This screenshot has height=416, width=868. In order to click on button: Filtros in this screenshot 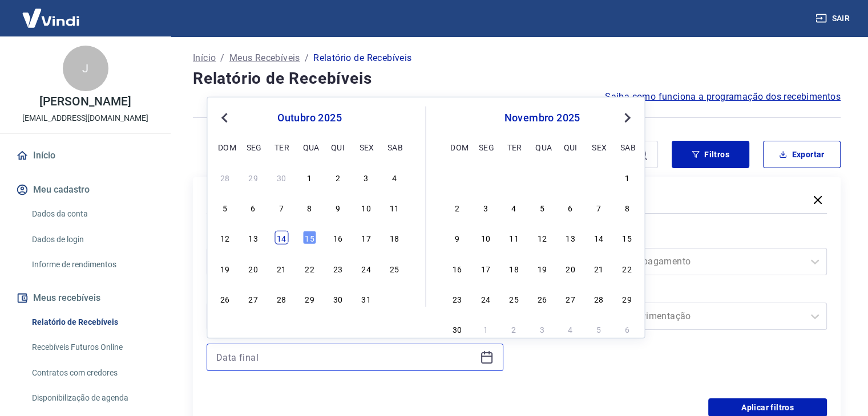, I will do `click(711, 154)`.